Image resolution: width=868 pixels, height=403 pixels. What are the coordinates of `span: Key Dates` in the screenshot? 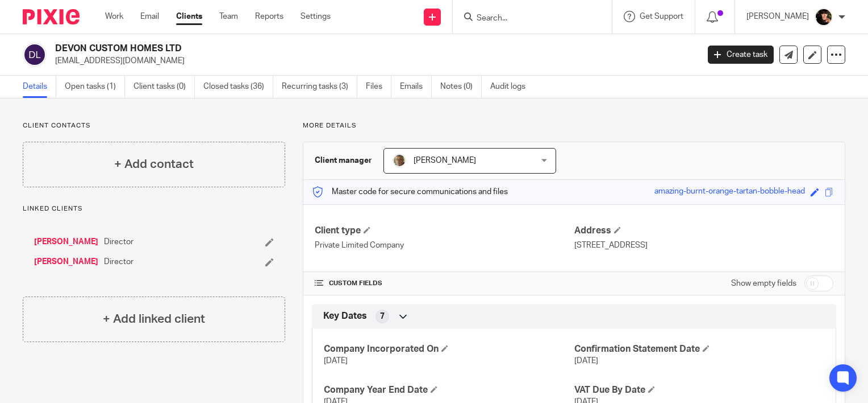 It's located at (345, 315).